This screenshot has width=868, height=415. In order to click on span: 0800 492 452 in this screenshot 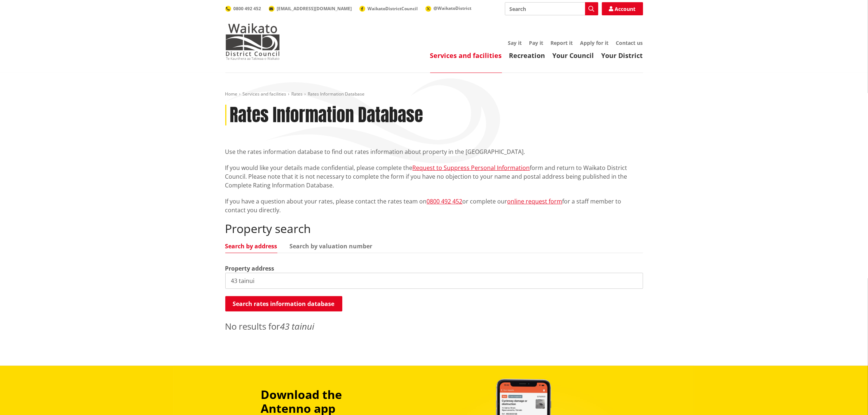, I will do `click(247, 9)`.